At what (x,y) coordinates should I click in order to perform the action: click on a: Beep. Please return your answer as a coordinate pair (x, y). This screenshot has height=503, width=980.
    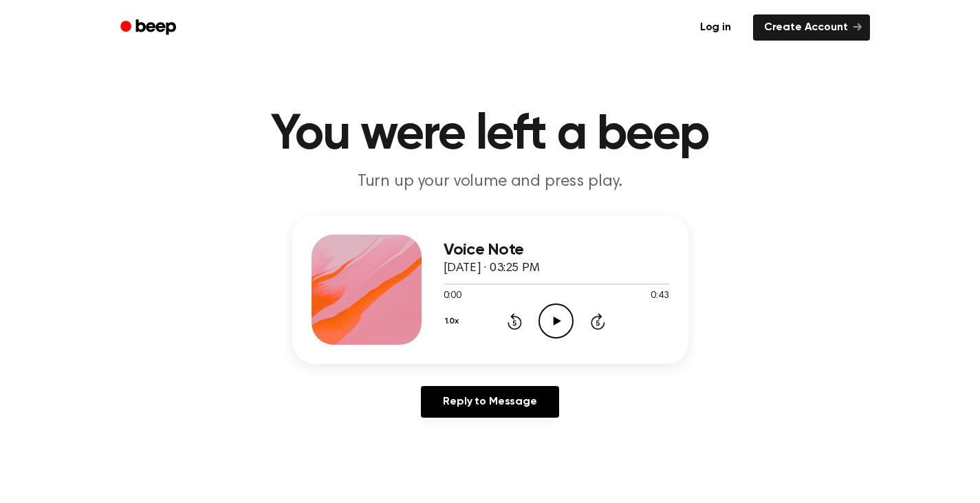
    Looking at the image, I should click on (149, 27).